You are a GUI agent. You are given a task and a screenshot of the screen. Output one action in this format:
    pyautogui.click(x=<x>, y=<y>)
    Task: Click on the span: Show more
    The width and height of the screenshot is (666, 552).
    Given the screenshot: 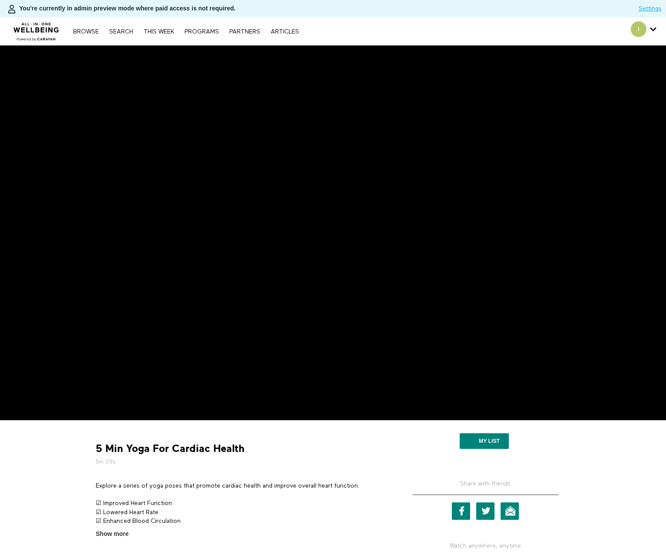 What is the action you would take?
    pyautogui.click(x=112, y=534)
    